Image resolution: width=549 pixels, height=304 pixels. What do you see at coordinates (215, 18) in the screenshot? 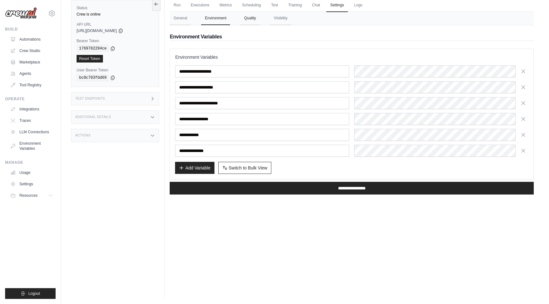
I see `button: Environment` at bounding box center [215, 18].